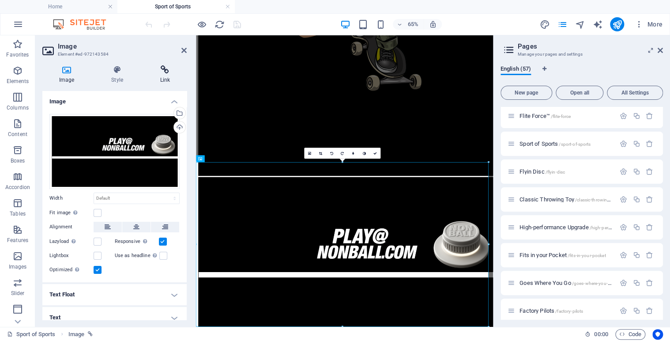 The height and width of the screenshot is (341, 670). Describe the element at coordinates (635, 93) in the screenshot. I see `span: All Settings` at that location.